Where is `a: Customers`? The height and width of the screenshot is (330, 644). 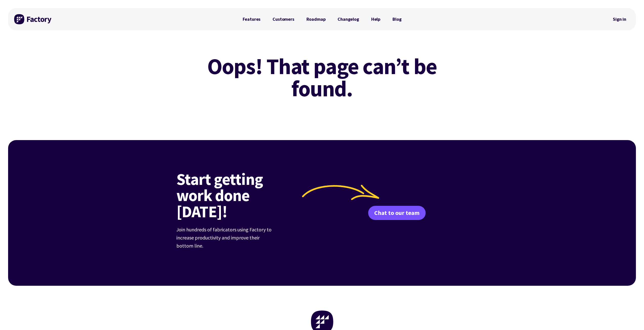
a: Customers is located at coordinates (283, 19).